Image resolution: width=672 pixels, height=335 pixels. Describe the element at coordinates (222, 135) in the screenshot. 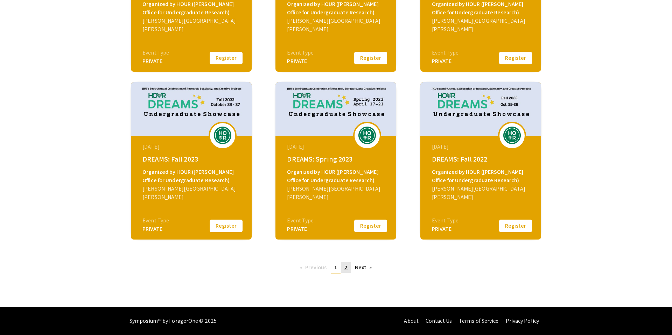

I see `img: dreams-fall-2023_eventLogo_4fff3a_.png` at that location.